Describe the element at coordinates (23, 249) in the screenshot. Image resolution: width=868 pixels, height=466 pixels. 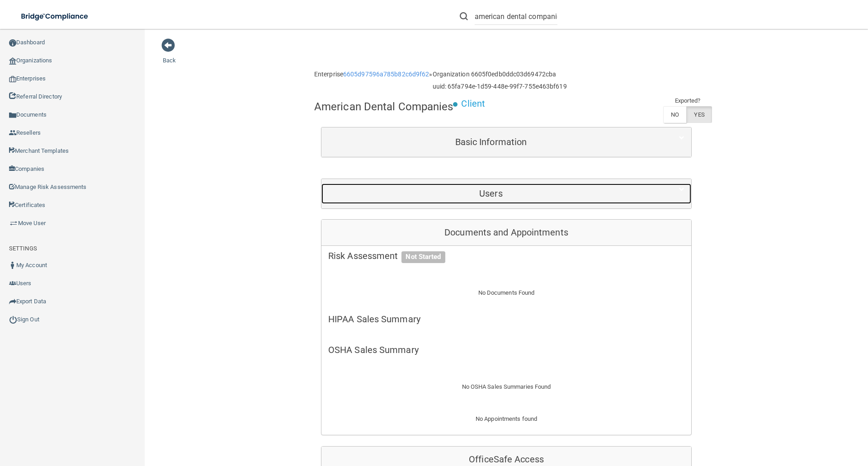
I see `label: SETTINGS` at that location.